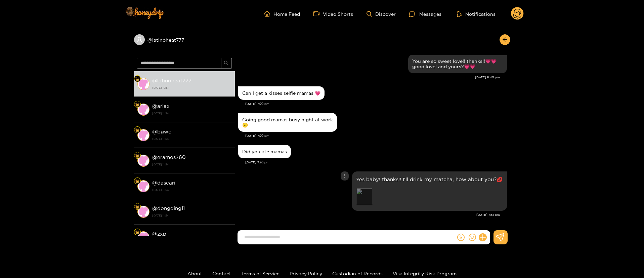  What do you see at coordinates (457, 64) in the screenshot?
I see `div: Sep. 26, 6:40 pm` at bounding box center [457, 64].